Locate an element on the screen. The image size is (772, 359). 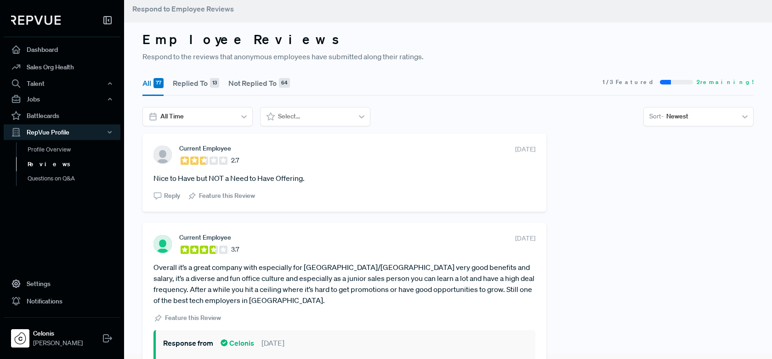
p: Respond to the reviews that anonymous employees have submitted along their ratings. is located at coordinates (448, 56).